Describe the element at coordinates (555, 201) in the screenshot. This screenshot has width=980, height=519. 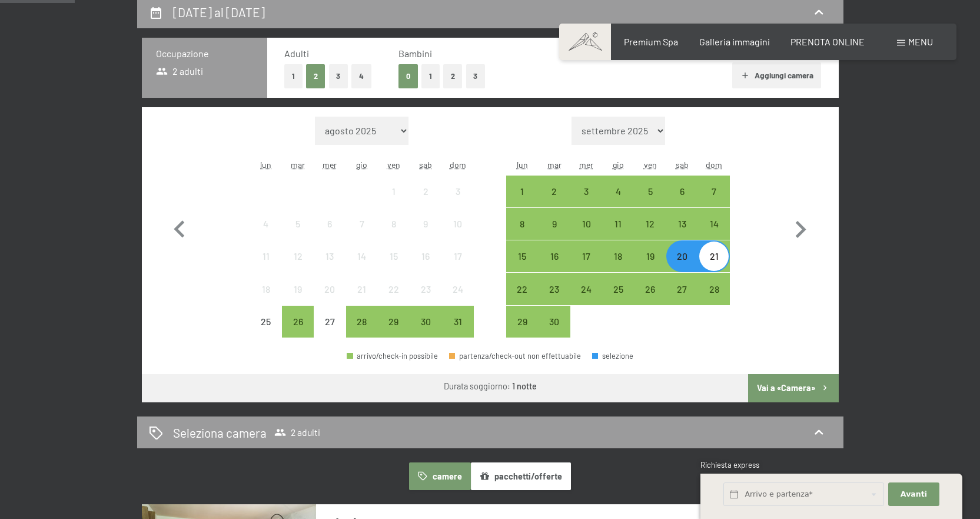
I see `div: 2` at that location.